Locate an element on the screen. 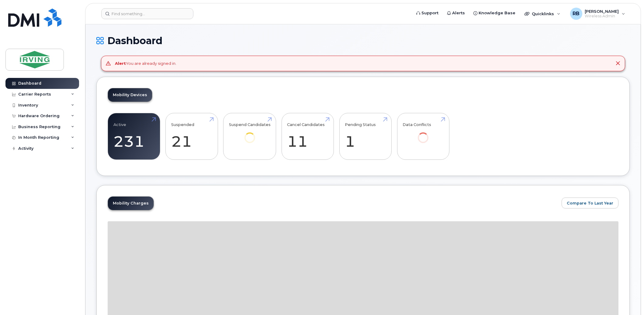 The height and width of the screenshot is (315, 644). a: Cancel Candidates 11 is located at coordinates (307, 137).